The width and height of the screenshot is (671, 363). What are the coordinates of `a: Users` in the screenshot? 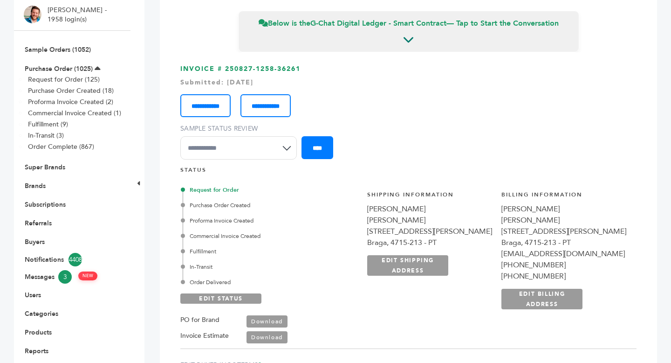 It's located at (33, 295).